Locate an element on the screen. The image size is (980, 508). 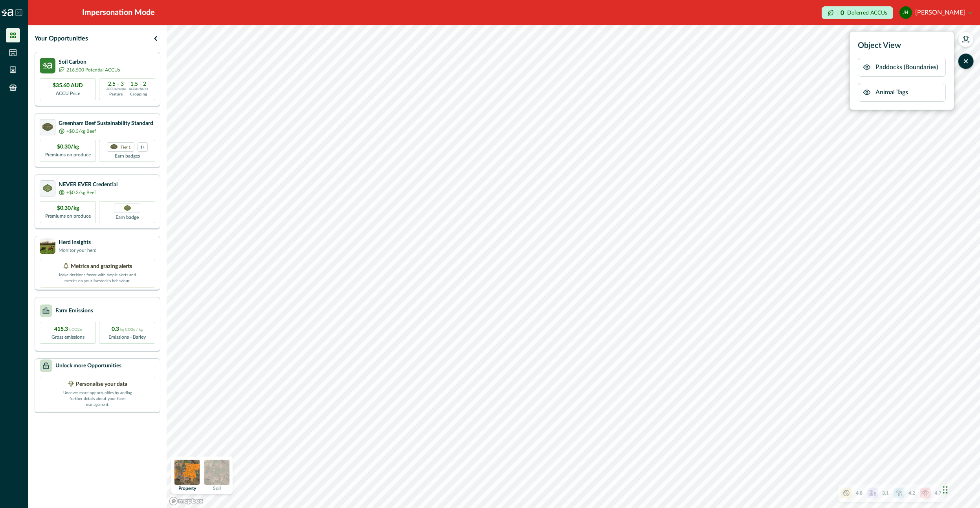
p: $35.60 AUD is located at coordinates (68, 86).